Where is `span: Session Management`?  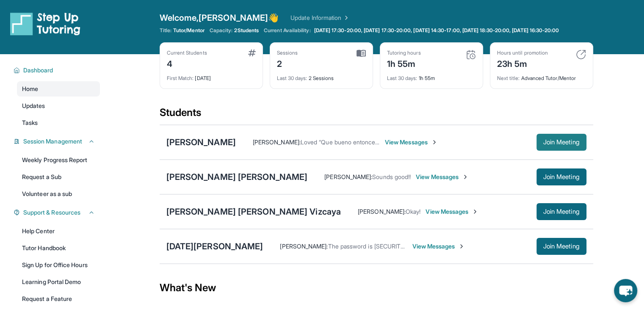 span: Session Management is located at coordinates (52, 141).